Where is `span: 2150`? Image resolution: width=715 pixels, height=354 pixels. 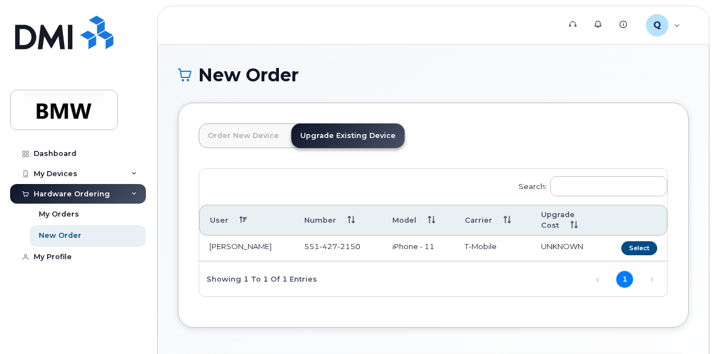
span: 2150 is located at coordinates (348, 246).